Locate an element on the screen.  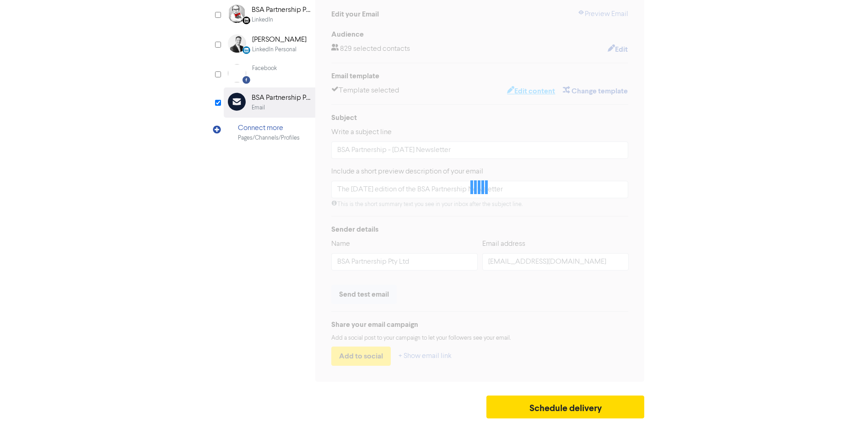
div: Facebook Facebook is located at coordinates (270, 73).